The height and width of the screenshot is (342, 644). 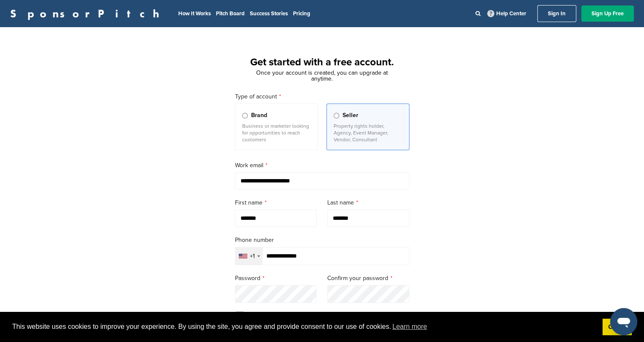 What do you see at coordinates (322, 76) in the screenshot?
I see `span: Once your account is created, you can upgrade at anytime.` at bounding box center [322, 76].